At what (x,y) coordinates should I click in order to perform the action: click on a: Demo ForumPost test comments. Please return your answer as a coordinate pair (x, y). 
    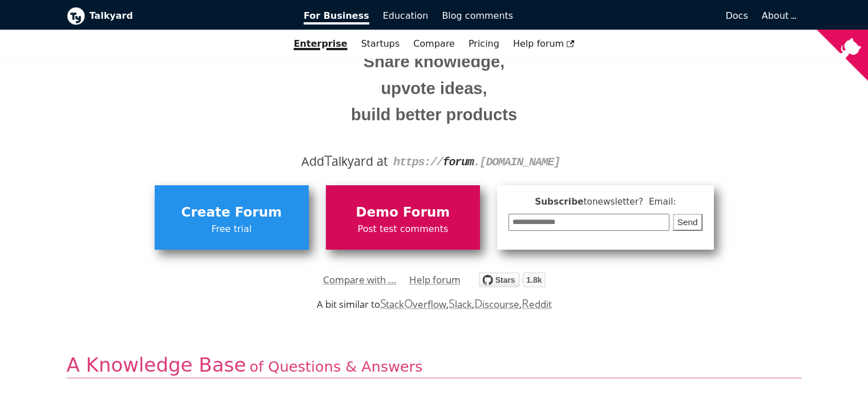
    Looking at the image, I should click on (403, 218).